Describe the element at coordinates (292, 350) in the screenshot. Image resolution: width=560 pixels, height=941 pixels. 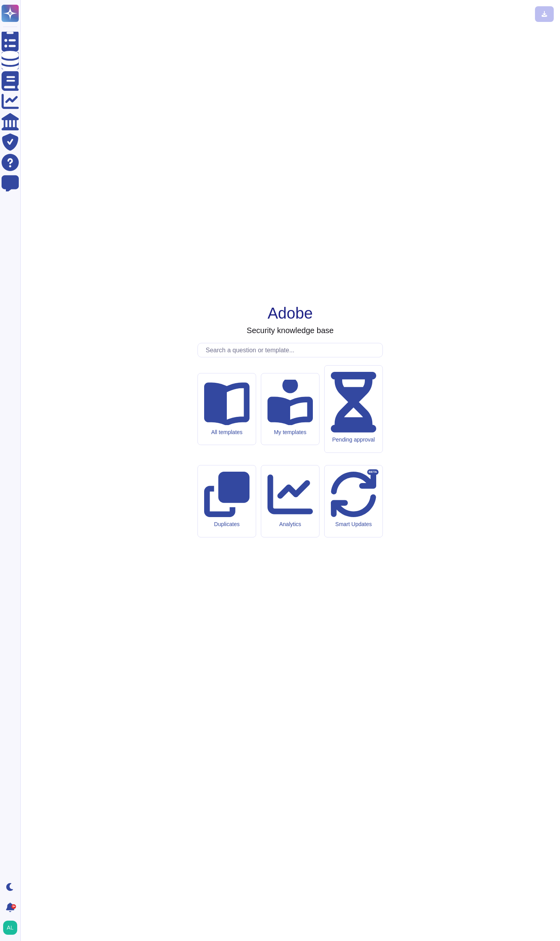
I see `input: Search a question or template...` at that location.